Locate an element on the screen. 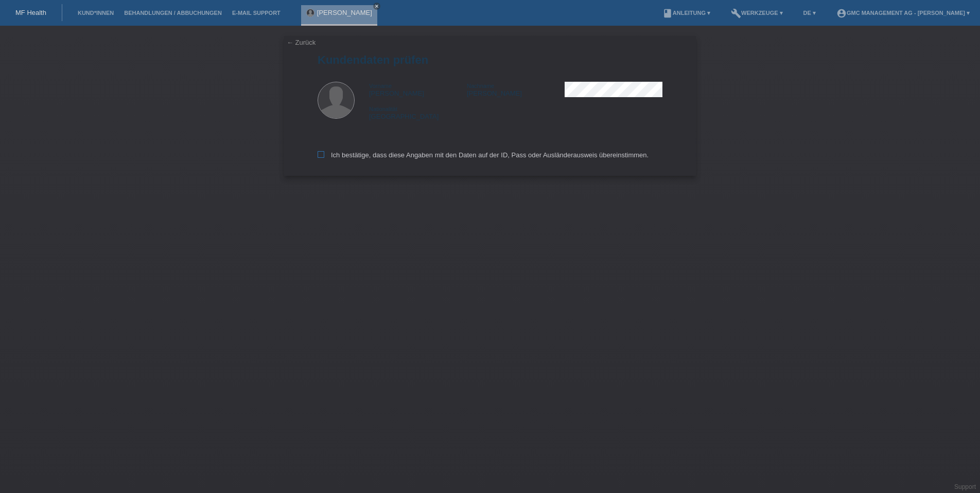  a: Kund*innen is located at coordinates (96, 13).